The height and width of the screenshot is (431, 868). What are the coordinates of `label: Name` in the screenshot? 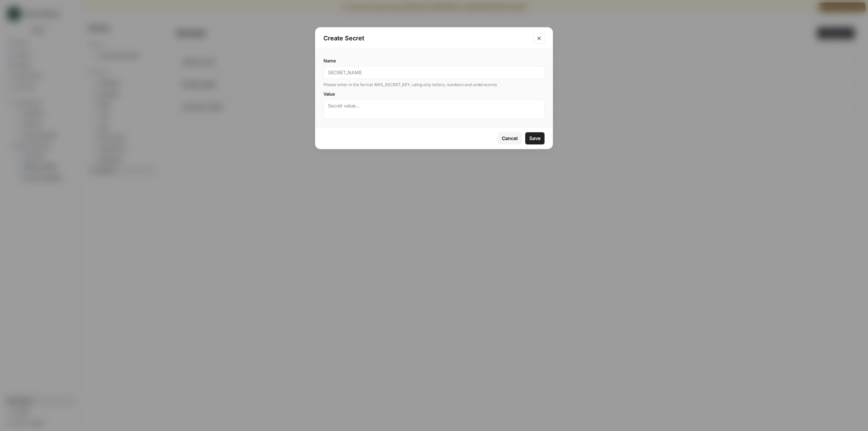 It's located at (434, 61).